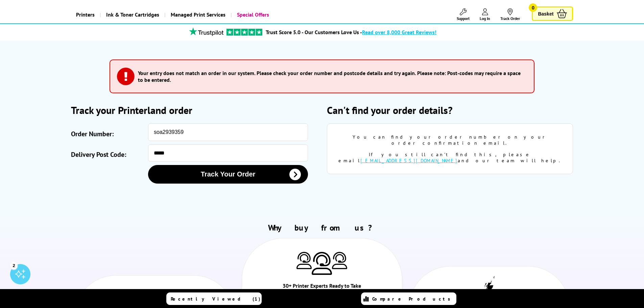 The height and width of the screenshot is (308, 644). Describe the element at coordinates (194, 110) in the screenshot. I see `h2: Track your Printerland order` at that location.